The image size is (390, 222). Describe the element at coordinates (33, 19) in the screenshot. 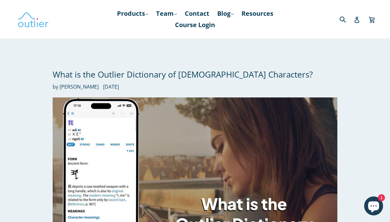

I see `img: Outlier Linguistics` at that location.